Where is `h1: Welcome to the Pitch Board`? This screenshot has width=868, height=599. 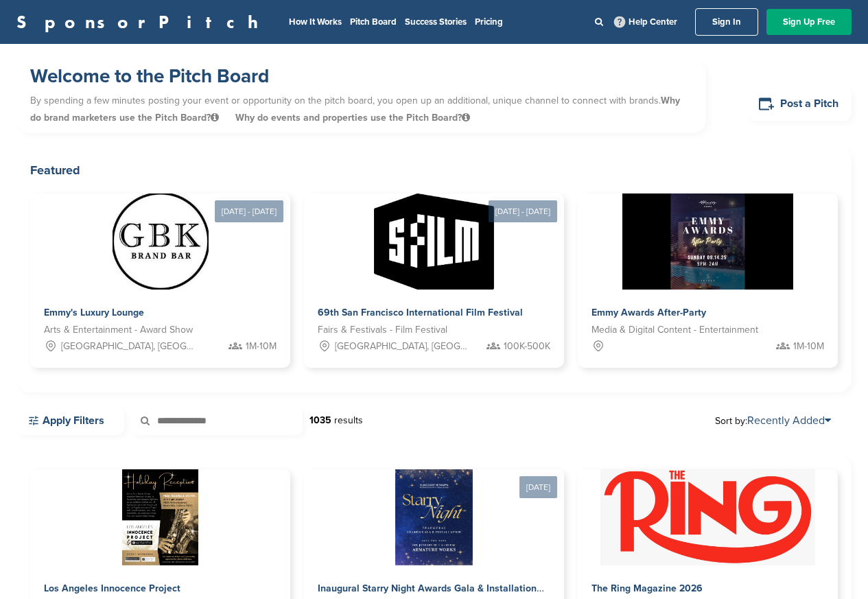 h1: Welcome to the Pitch Board is located at coordinates (361, 76).